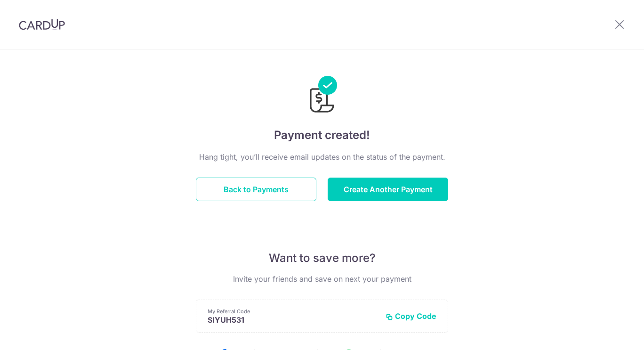 This screenshot has width=644, height=350. I want to click on p: My Referral Code, so click(293, 312).